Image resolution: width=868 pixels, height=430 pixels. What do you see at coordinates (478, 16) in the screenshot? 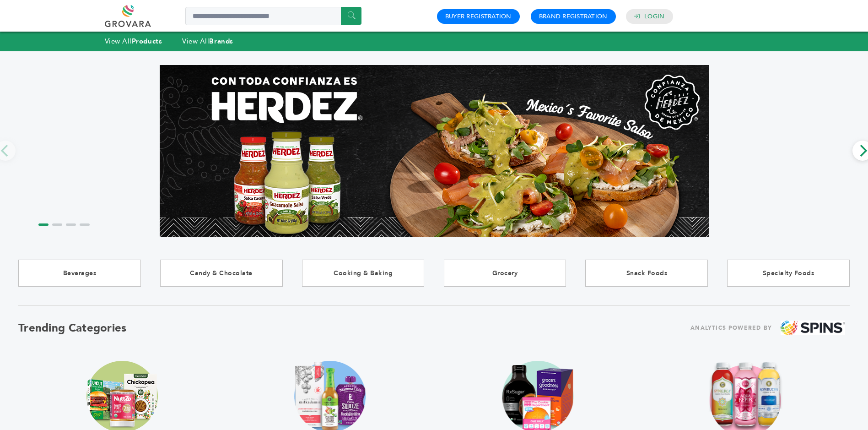
I see `a: Buyer Registration` at bounding box center [478, 16].